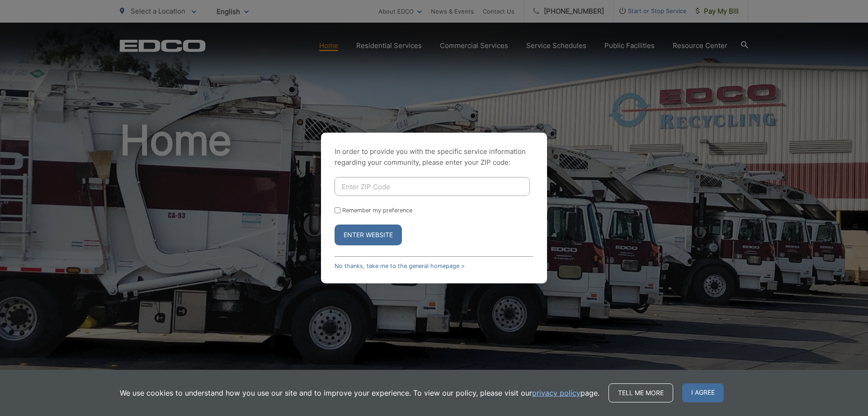  I want to click on a: No thanks, take me to the general homepage >, so click(400, 265).